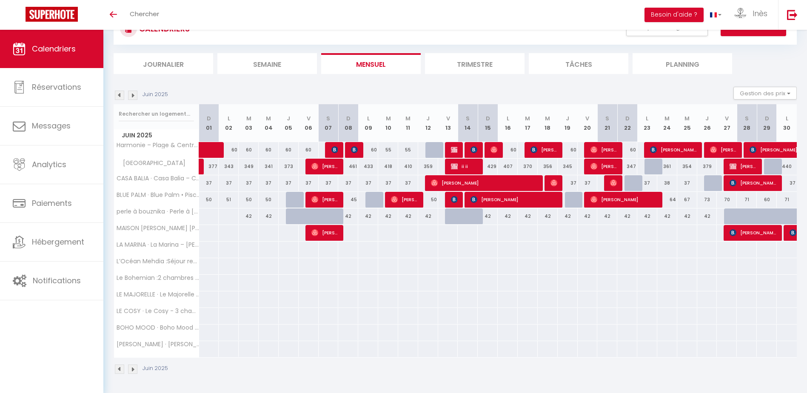 The height and width of the screenshot is (393, 807). Describe the element at coordinates (527, 166) in the screenshot. I see `div: 370` at that location.